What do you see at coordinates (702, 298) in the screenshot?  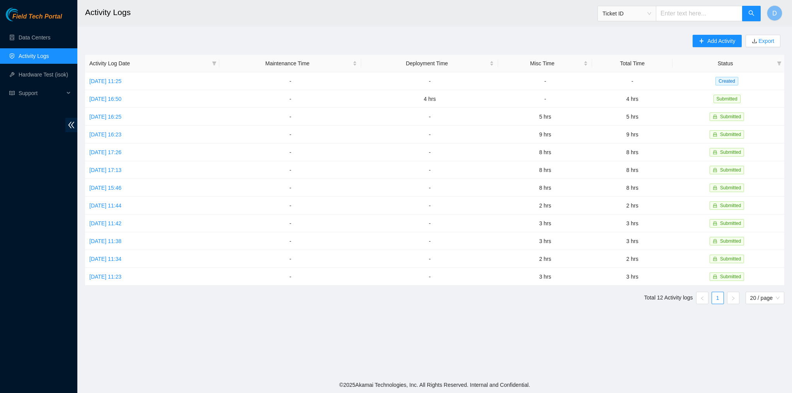 I see `button: left` at bounding box center [702, 298].